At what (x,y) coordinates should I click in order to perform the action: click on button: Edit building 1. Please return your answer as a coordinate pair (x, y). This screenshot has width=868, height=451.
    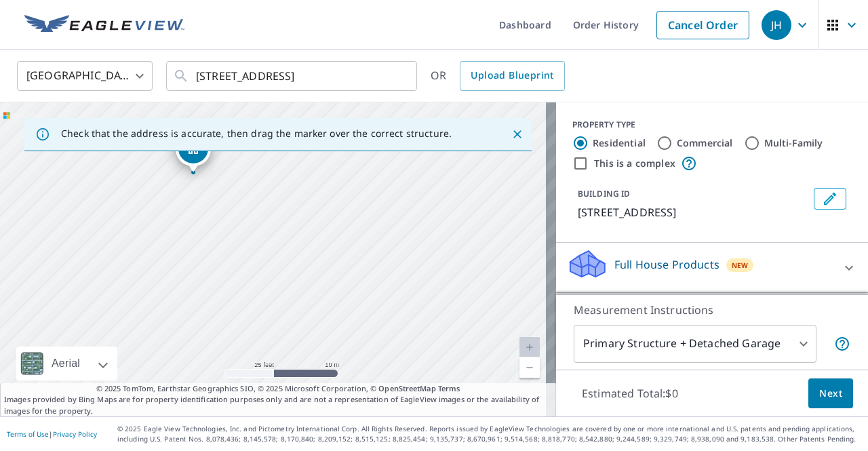
    Looking at the image, I should click on (830, 199).